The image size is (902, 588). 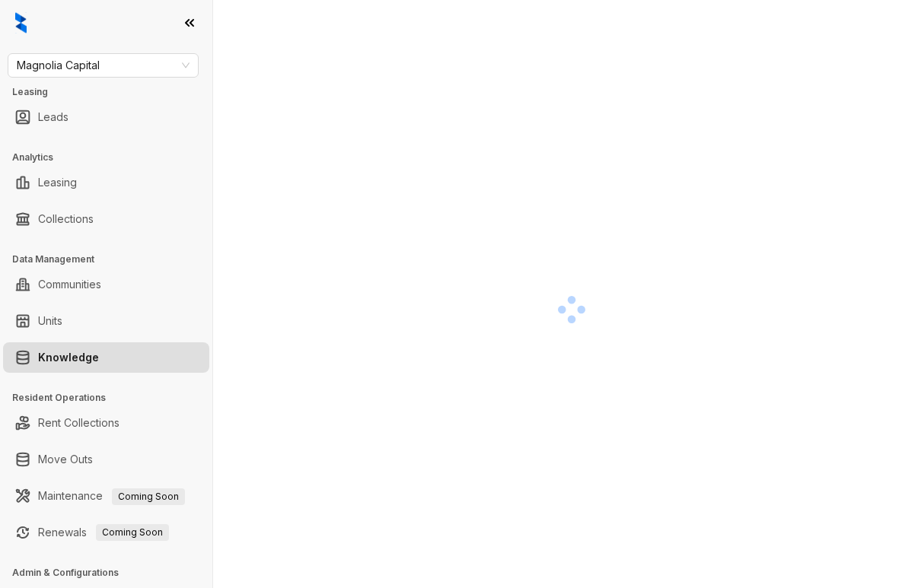 I want to click on h3: Data Management, so click(x=112, y=259).